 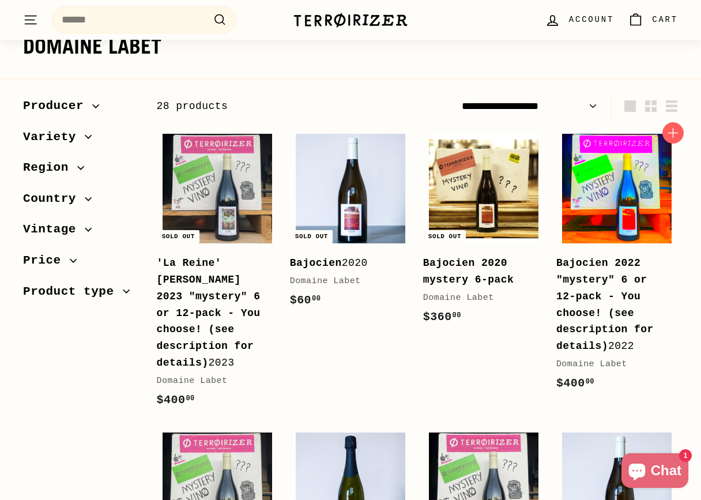 I want to click on b: Bajocien, so click(x=316, y=263).